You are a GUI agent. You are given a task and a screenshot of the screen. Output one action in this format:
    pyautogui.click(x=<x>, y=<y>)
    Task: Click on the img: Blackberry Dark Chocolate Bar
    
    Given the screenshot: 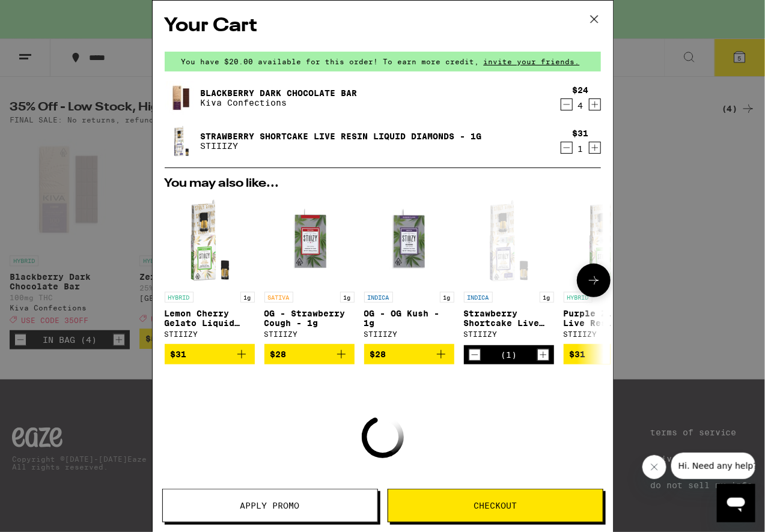 What is the action you would take?
    pyautogui.click(x=181, y=98)
    